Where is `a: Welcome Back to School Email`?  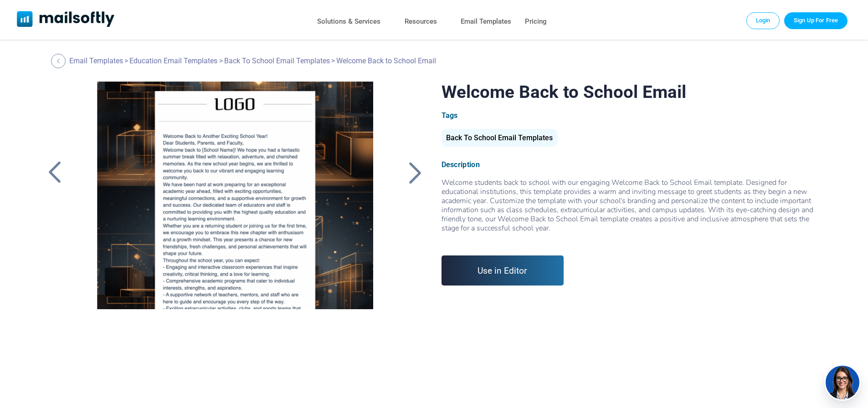 a: Welcome Back to School Email is located at coordinates (235, 195).